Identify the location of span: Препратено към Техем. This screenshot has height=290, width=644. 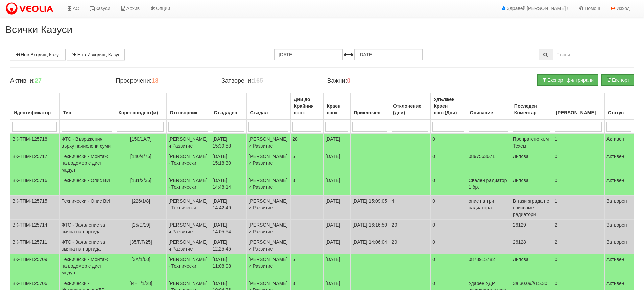
(531, 142).